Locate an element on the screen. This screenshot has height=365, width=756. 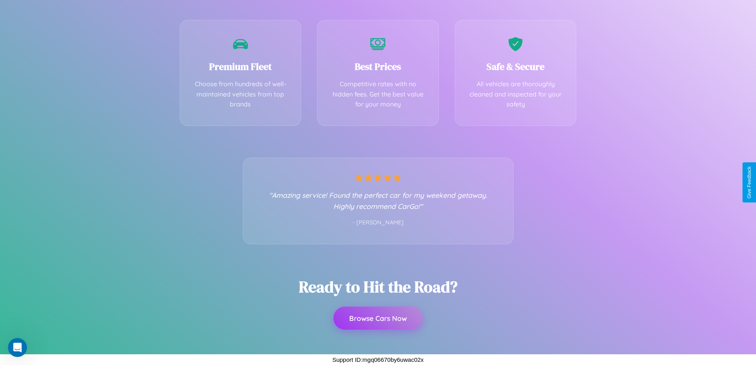
h3: Safe & Secure is located at coordinates (516, 66).